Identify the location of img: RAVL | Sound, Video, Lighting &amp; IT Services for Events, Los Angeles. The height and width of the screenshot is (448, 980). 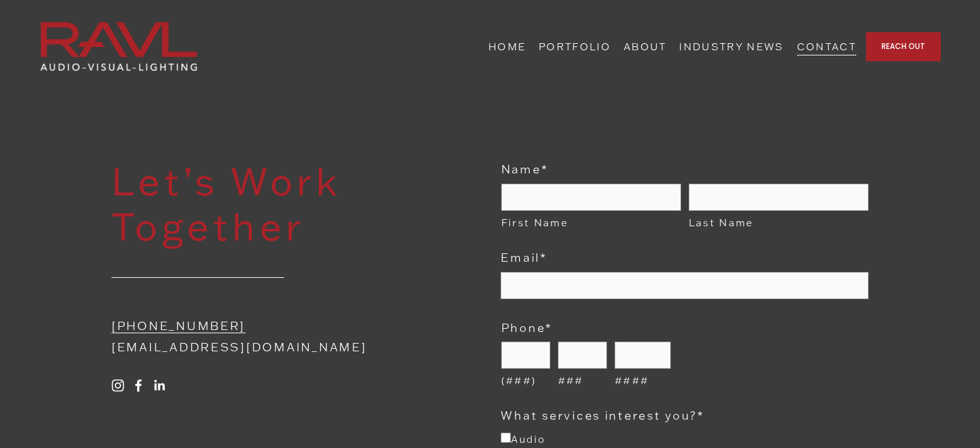
(119, 46).